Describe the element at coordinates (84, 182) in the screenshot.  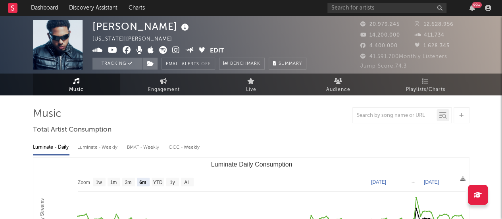
I see `text: Zoom` at that location.